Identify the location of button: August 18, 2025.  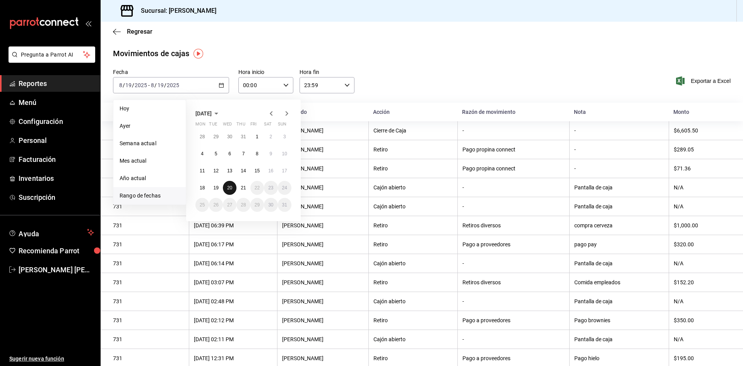
(202, 188).